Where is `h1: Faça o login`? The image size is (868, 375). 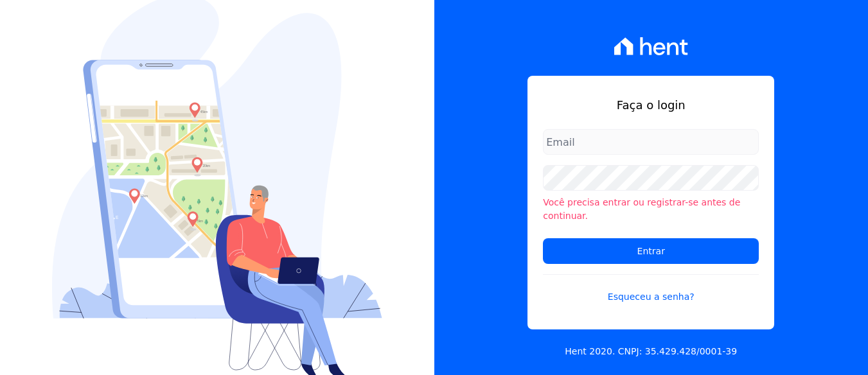
h1: Faça o login is located at coordinates (651, 105).